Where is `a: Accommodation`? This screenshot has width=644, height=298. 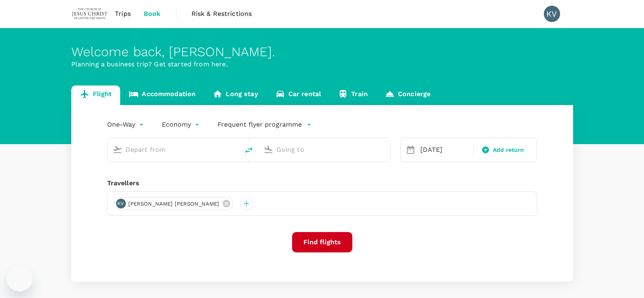 a: Accommodation is located at coordinates (162, 95).